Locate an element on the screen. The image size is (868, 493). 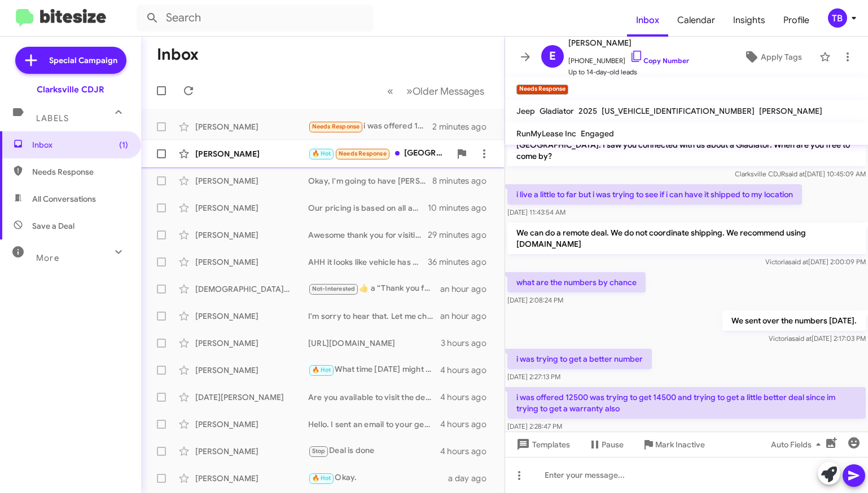
h1: Inbox is located at coordinates (178, 55).